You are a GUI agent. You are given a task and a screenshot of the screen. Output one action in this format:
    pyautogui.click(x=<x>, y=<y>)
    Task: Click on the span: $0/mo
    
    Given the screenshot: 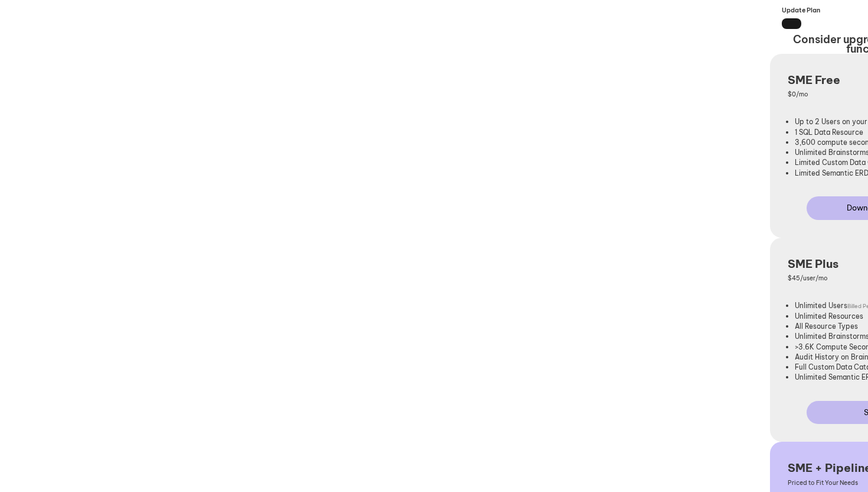 What is the action you would take?
    pyautogui.click(x=798, y=94)
    